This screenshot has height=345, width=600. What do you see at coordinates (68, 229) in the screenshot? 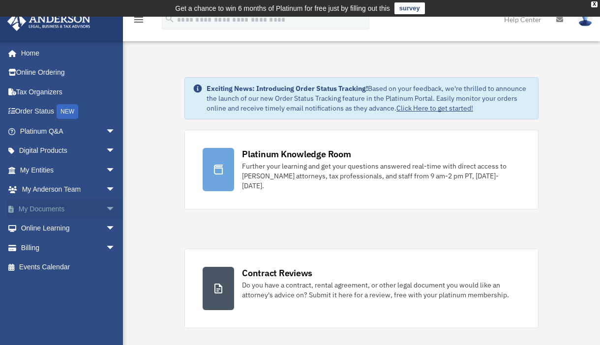
I see `a: Online Learningarrow_drop_down` at bounding box center [68, 229].